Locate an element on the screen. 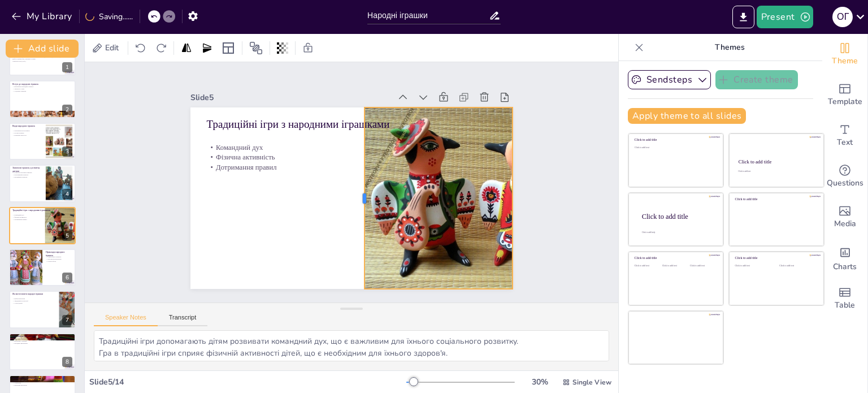  p: Вибір матеріалів is located at coordinates (34, 299).